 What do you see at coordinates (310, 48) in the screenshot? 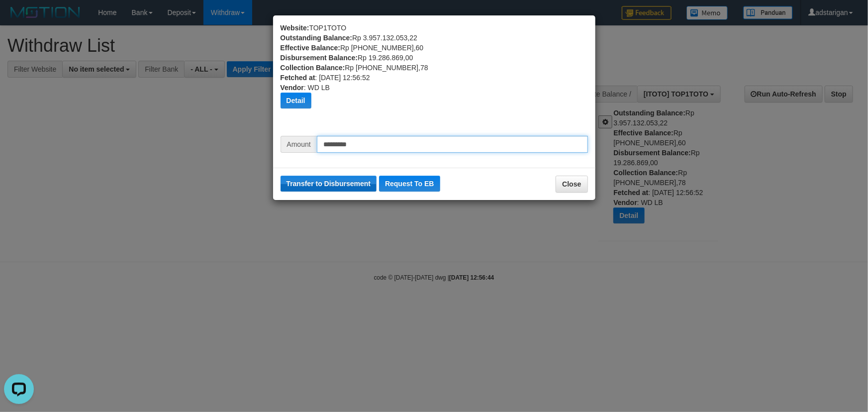
I see `b: Effective Balance:` at bounding box center [310, 48].